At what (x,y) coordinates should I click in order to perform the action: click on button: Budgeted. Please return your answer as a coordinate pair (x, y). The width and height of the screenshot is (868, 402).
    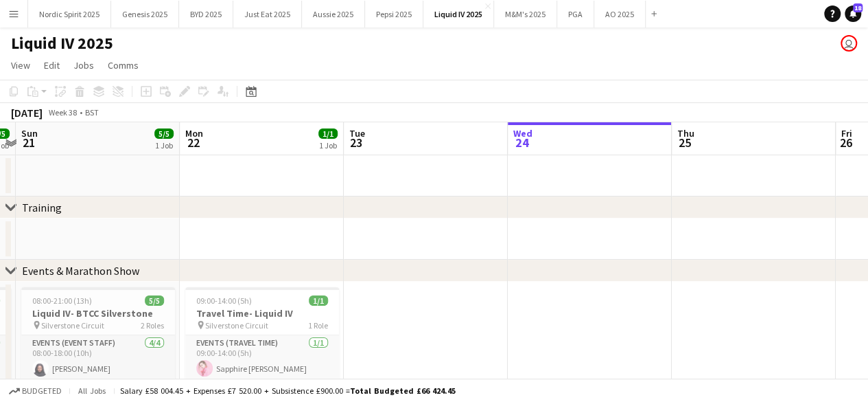
    Looking at the image, I should click on (35, 391).